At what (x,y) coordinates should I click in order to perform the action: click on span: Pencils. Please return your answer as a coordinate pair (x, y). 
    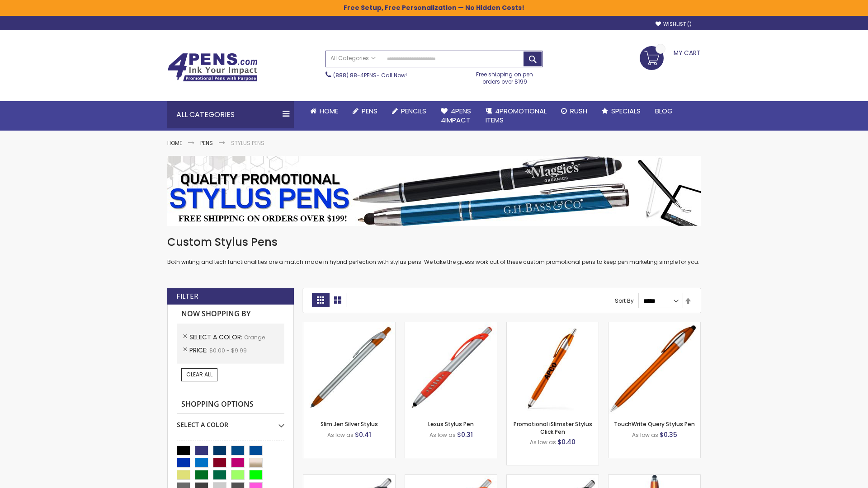
    Looking at the image, I should click on (414, 110).